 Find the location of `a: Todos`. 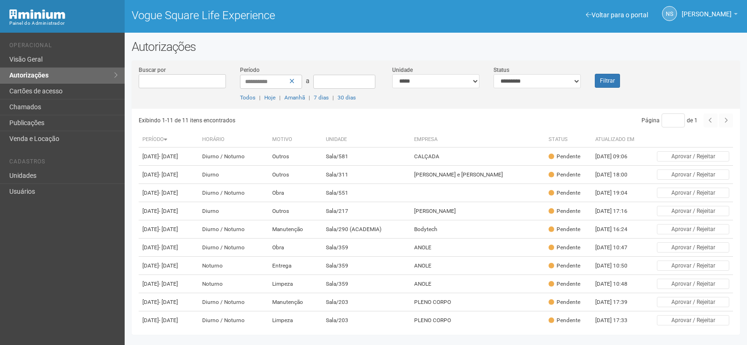

a: Todos is located at coordinates (247, 98).